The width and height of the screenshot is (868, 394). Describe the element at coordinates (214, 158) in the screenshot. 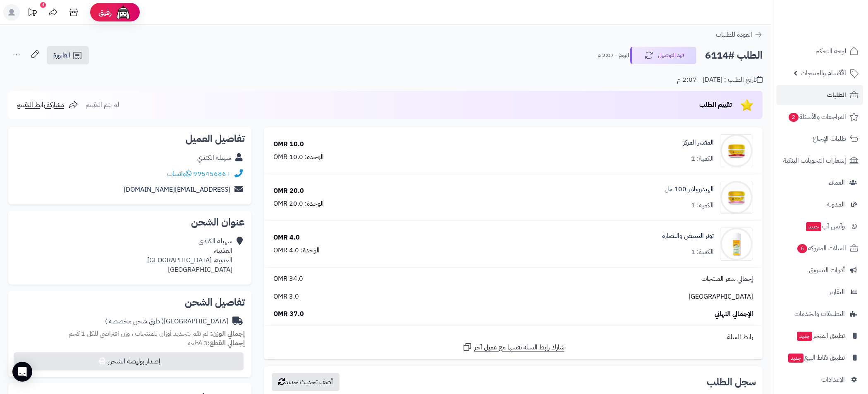

I see `div: سهيله الكتدي` at that location.